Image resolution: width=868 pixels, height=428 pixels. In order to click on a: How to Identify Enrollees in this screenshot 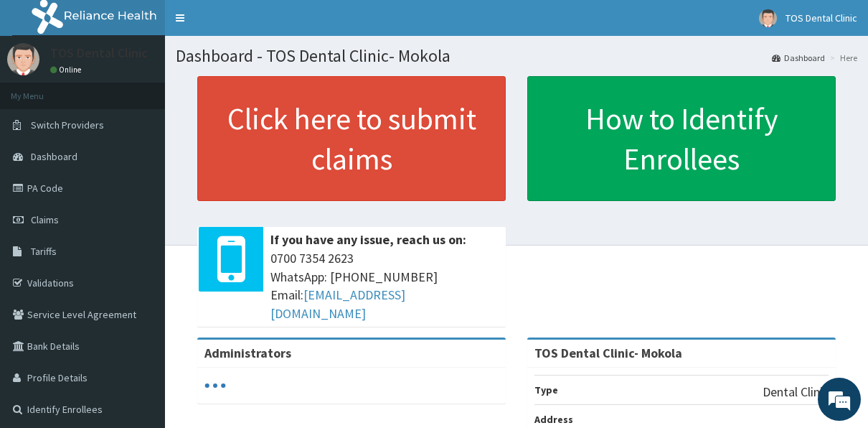, I will do `click(682, 139)`.